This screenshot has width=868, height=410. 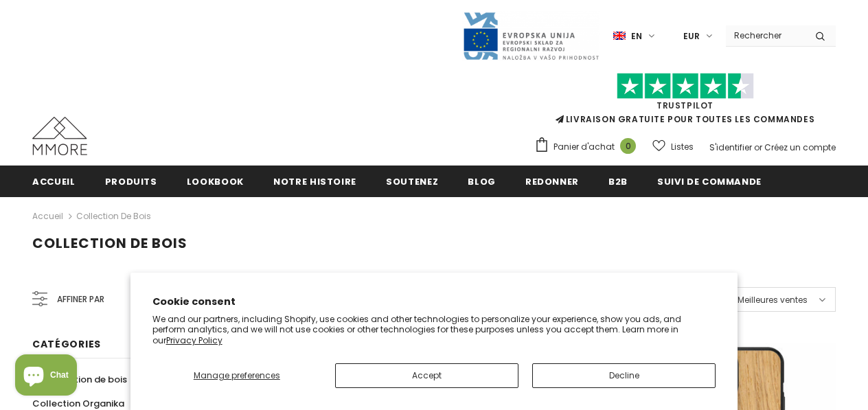 I want to click on img: i-lang-1.png, so click(x=620, y=36).